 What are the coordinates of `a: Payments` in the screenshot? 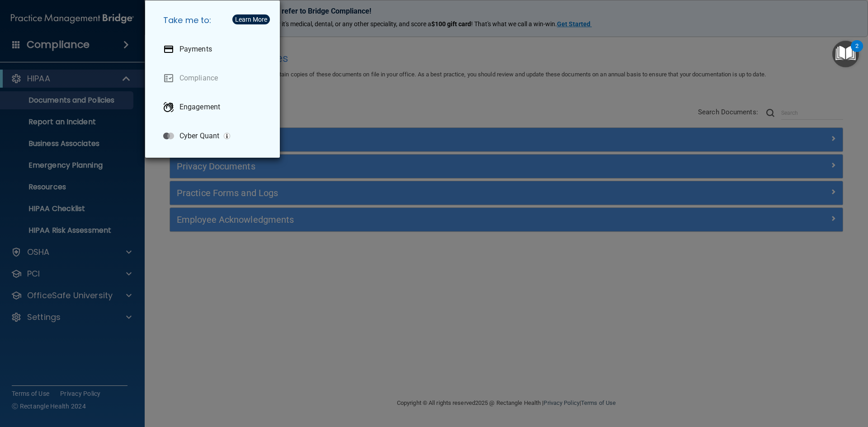 It's located at (214, 49).